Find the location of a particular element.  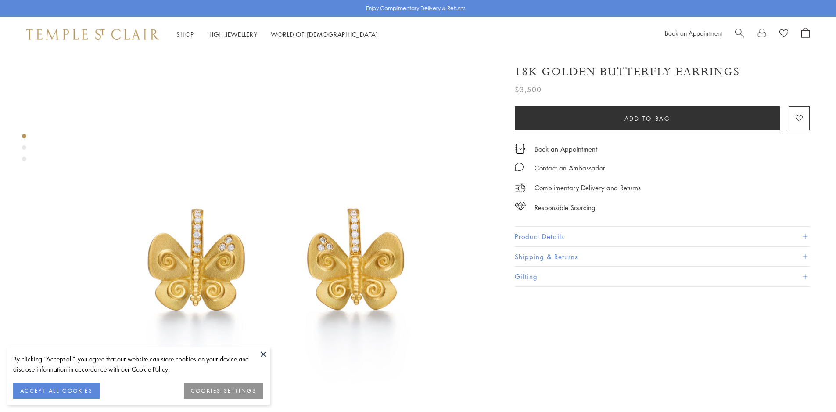

span: $3,500 is located at coordinates (528, 90).